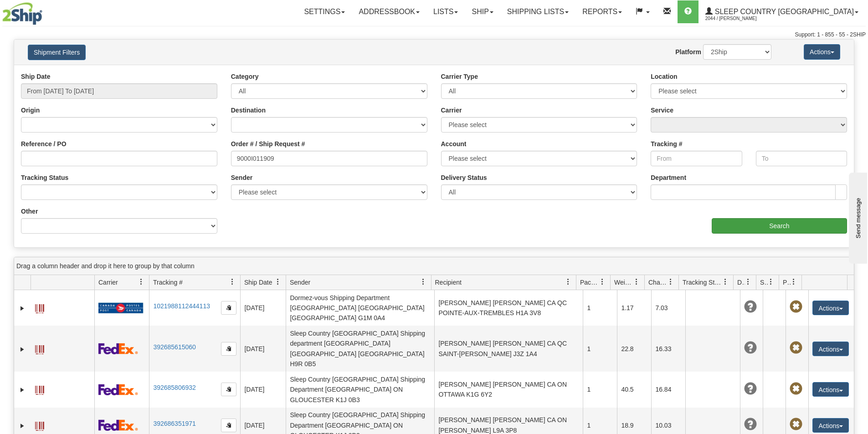 The image size is (868, 434). I want to click on label: Reference / PO, so click(44, 144).